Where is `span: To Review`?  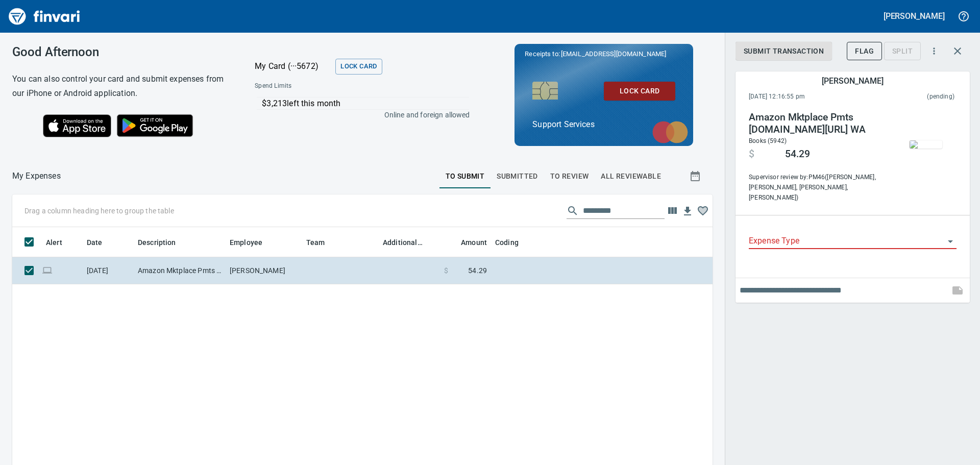 span: To Review is located at coordinates (570, 176).